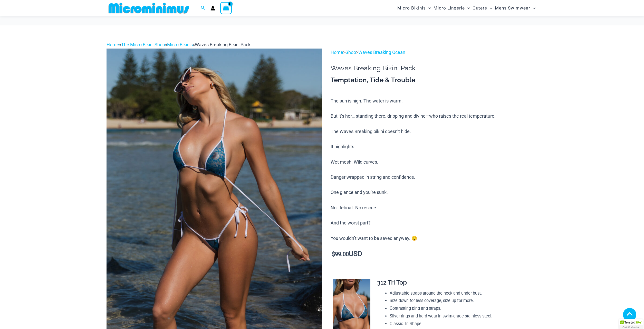 The width and height of the screenshot is (644, 329). Describe the element at coordinates (434, 170) in the screenshot. I see `p: The sun is high. The water is warm. But it’s her… standing there, dripping and divine—who raises ...` at that location.